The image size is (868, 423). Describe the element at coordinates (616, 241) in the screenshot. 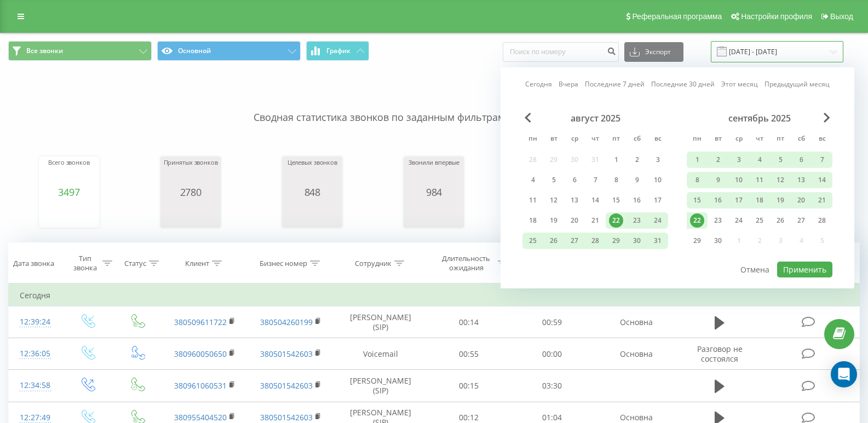

I see `div: 29` at that location.